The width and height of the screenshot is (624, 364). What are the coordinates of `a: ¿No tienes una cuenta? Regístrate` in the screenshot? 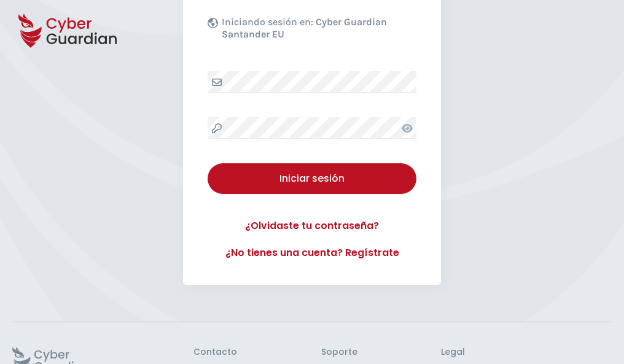 It's located at (312, 253).